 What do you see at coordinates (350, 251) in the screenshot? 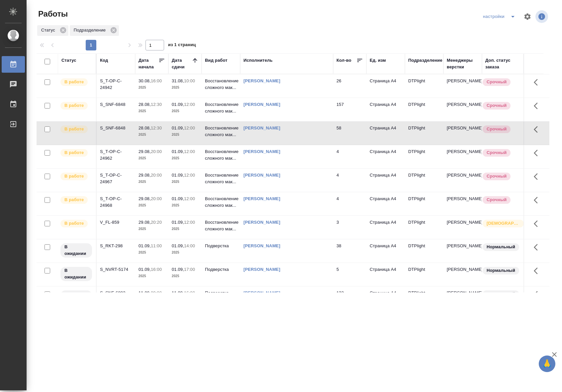
I see `td: 38` at bounding box center [350, 251].